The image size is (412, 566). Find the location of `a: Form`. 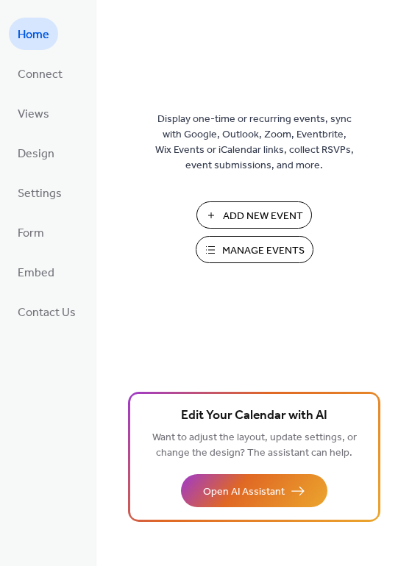

a: Form is located at coordinates (31, 232).